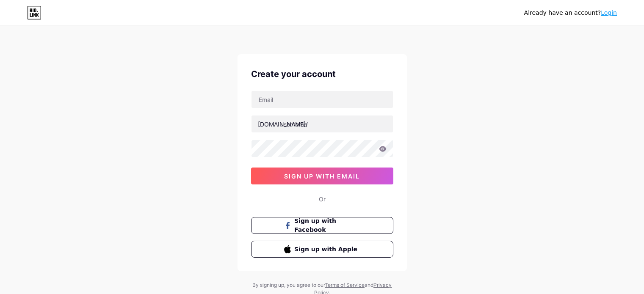 Image resolution: width=644 pixels, height=294 pixels. I want to click on div: Create your account, so click(322, 74).